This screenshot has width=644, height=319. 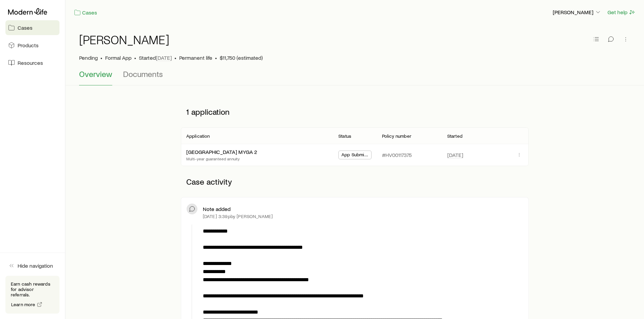 What do you see at coordinates (88, 58) in the screenshot?
I see `p: Pending` at bounding box center [88, 58].